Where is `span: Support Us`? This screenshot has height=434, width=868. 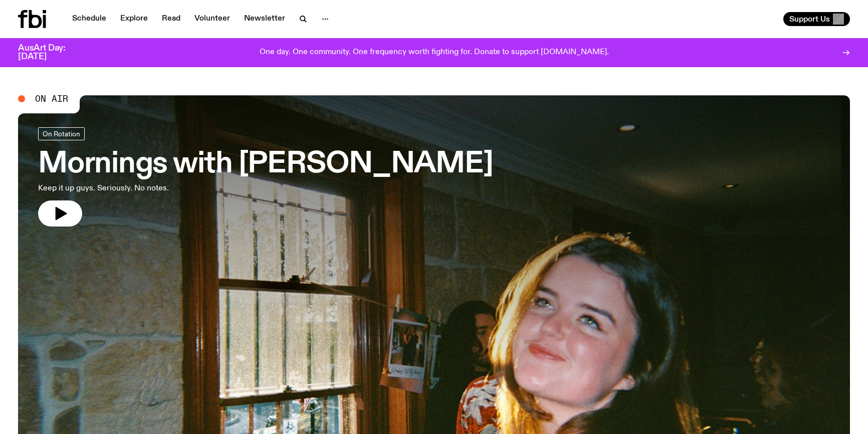 span: Support Us is located at coordinates (809, 19).